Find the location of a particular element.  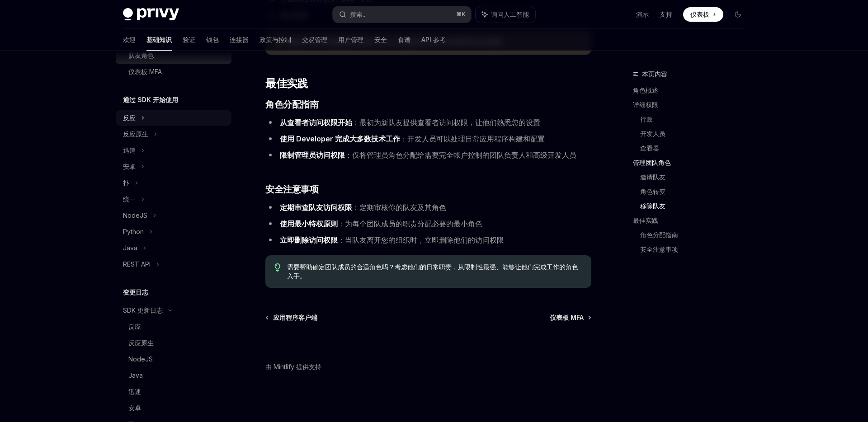

font: SDK 更新日志 is located at coordinates (143, 310).